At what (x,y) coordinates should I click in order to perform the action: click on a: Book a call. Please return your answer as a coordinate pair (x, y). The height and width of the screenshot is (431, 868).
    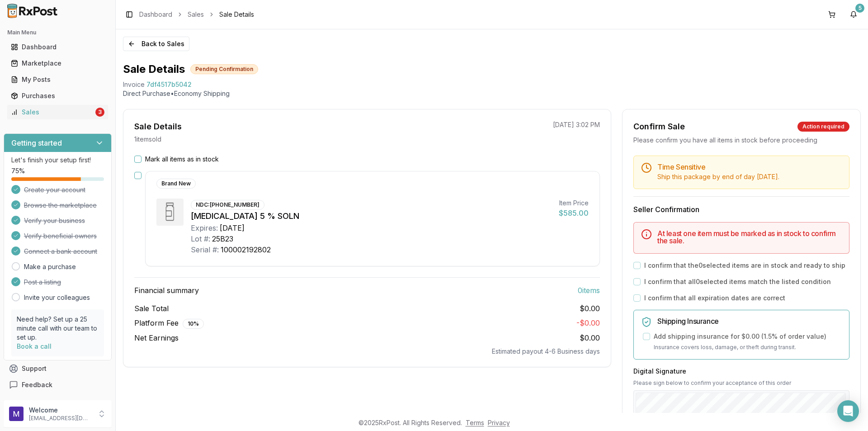
    Looking at the image, I should click on (34, 346).